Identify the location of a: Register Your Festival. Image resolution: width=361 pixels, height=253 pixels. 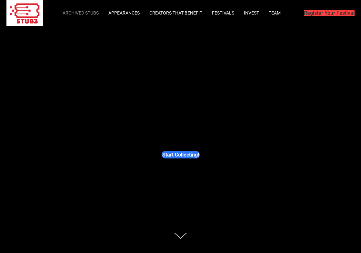
(329, 13).